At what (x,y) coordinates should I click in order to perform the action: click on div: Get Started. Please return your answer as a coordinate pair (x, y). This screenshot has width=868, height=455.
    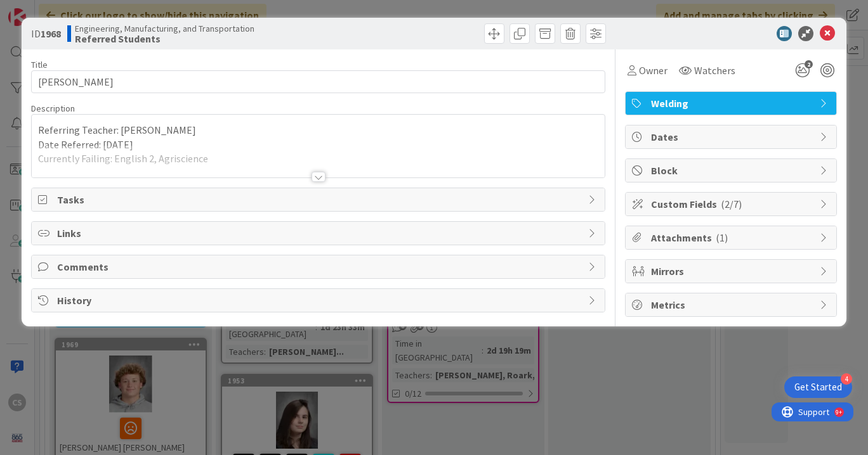
    Looking at the image, I should click on (818, 387).